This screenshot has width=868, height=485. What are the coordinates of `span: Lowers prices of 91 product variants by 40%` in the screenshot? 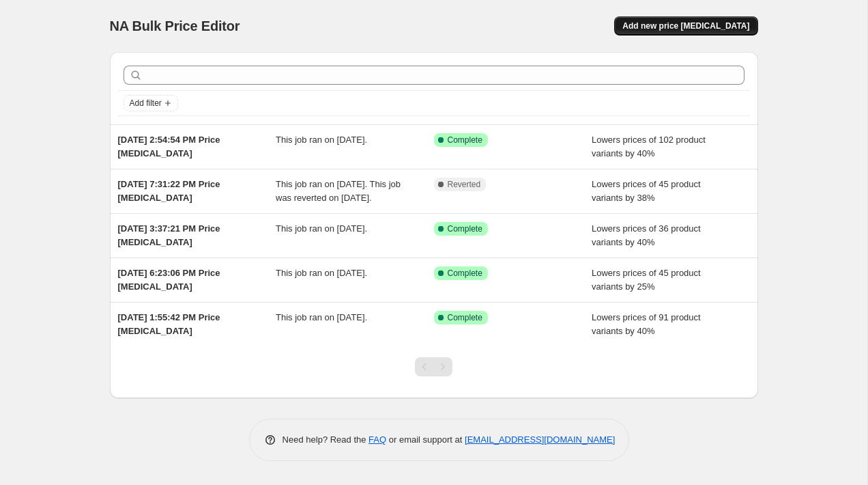 It's located at (646, 324).